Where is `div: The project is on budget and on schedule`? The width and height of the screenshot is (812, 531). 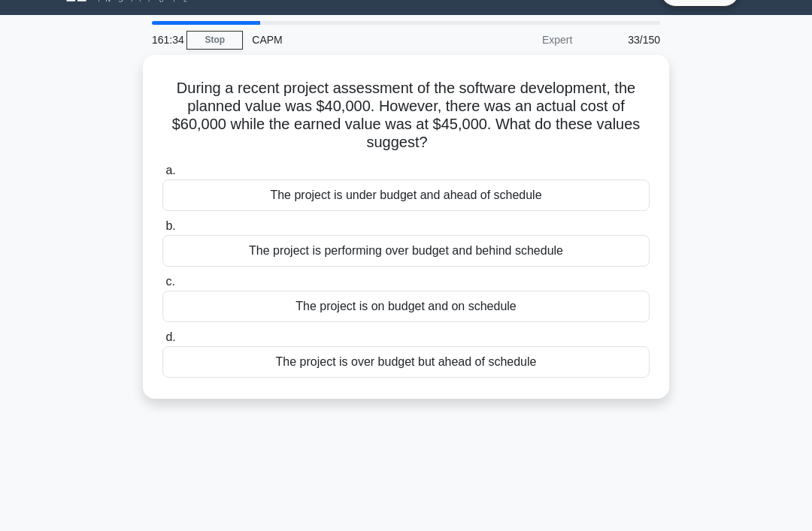
div: The project is on budget and on schedule is located at coordinates (406, 307).